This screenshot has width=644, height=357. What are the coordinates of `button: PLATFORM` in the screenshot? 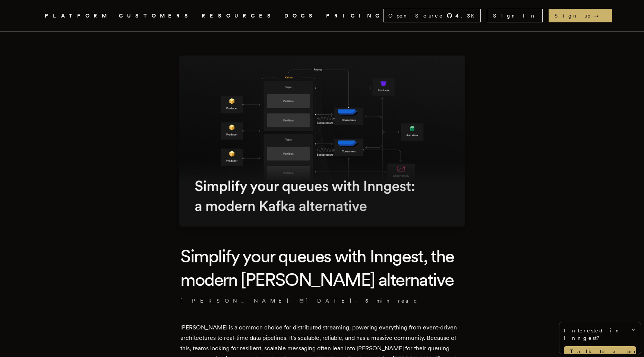 It's located at (77, 15).